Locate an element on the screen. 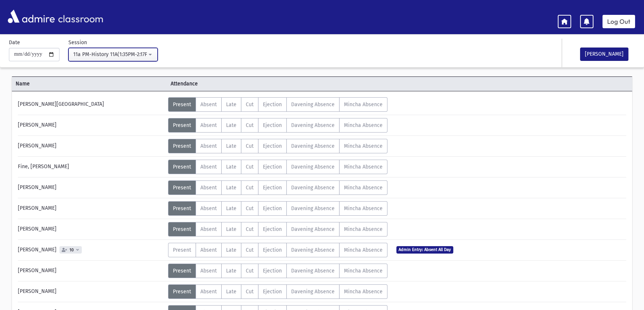 This screenshot has width=644, height=310. span: Attendance is located at coordinates (244, 84).